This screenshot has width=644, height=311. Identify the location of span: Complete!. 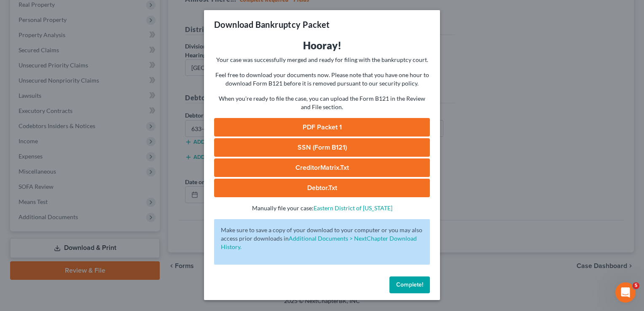
(410, 284).